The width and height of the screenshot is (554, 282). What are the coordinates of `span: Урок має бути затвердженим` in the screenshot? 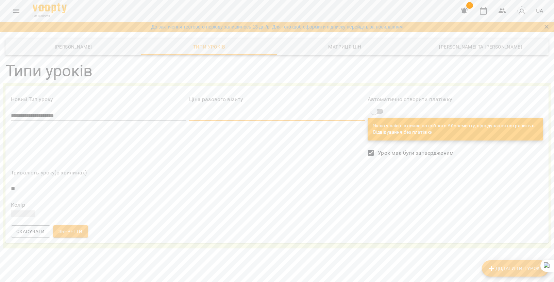 It's located at (415, 153).